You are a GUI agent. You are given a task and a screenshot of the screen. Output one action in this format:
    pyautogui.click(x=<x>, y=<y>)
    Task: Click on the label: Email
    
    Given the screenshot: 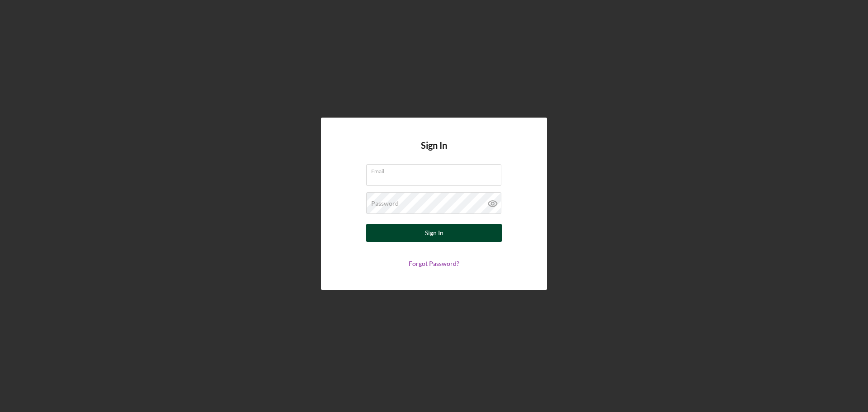 What is the action you would take?
    pyautogui.click(x=436, y=169)
    